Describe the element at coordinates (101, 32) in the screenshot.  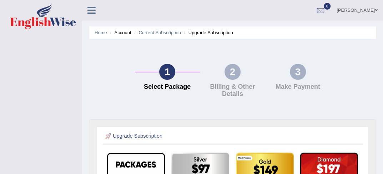
I see `a: Home` at that location.